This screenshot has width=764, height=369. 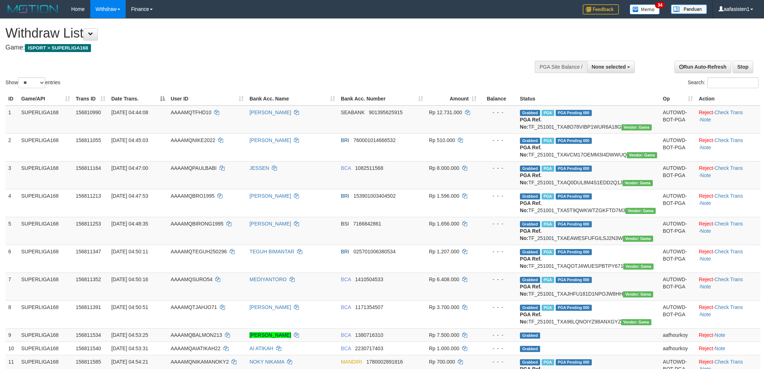 I want to click on span: AAAAMQBIRONG1995, so click(x=197, y=224).